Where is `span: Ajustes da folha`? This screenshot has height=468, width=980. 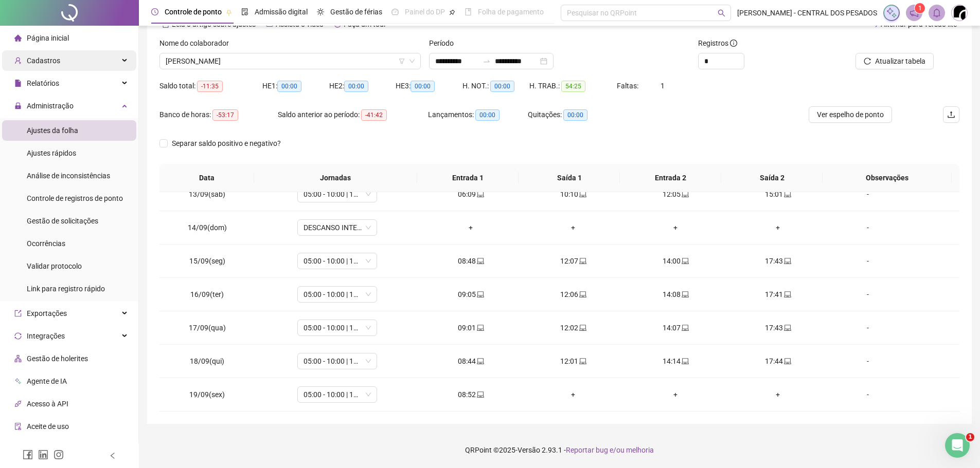 span: Ajustes da folha is located at coordinates (53, 130).